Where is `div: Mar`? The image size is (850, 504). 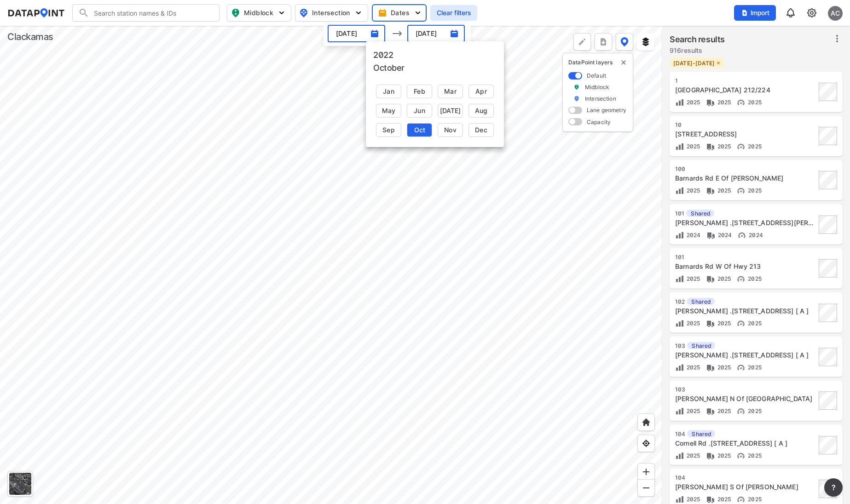 div: Mar is located at coordinates (450, 92).